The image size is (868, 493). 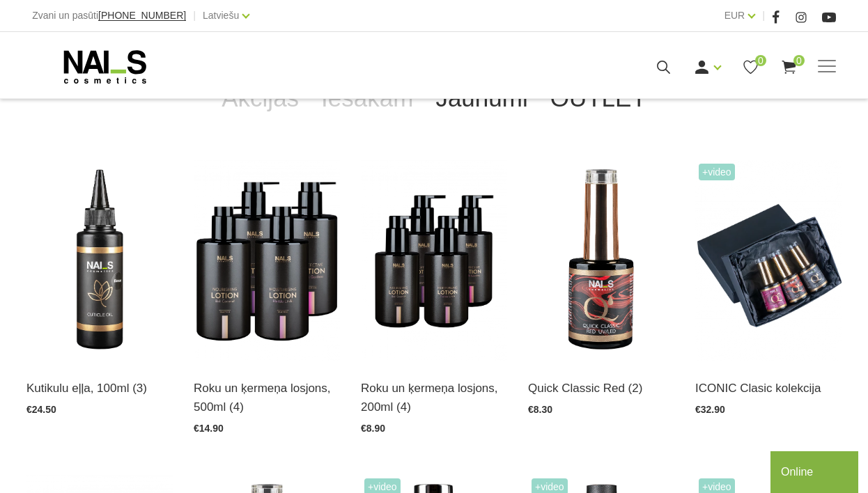 I want to click on a: Latviešu, so click(x=221, y=15).